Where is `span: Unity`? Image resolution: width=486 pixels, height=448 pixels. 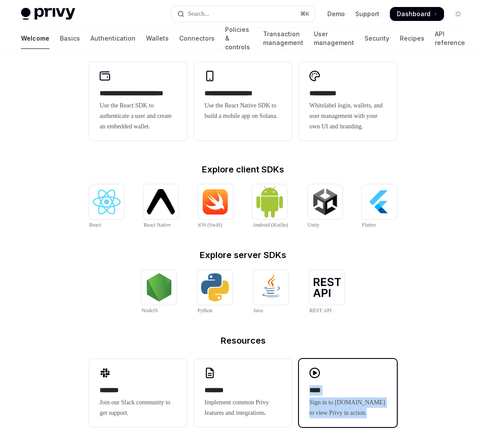
span: Unity is located at coordinates (313, 225).